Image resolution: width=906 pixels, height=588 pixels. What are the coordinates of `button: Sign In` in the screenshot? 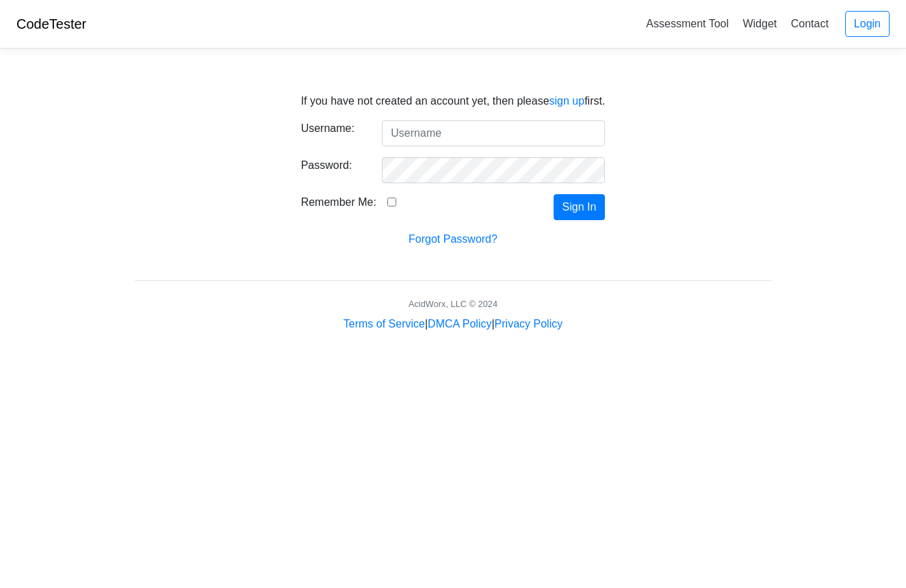 It's located at (579, 207).